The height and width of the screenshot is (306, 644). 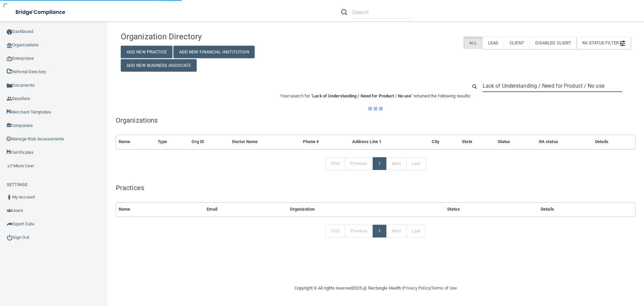 What do you see at coordinates (172, 142) in the screenshot?
I see `th: Type` at bounding box center [172, 142].